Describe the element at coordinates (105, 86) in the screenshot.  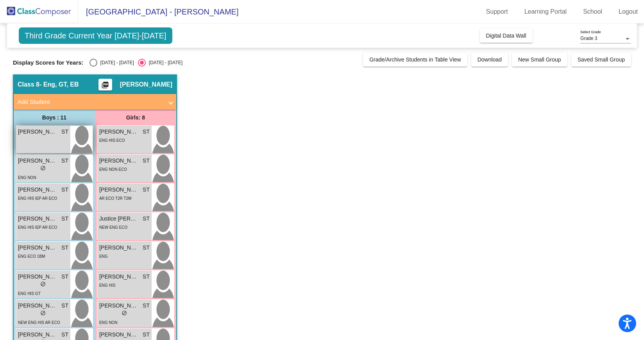
I see `mat-icon: picture_as_pdf` at that location.